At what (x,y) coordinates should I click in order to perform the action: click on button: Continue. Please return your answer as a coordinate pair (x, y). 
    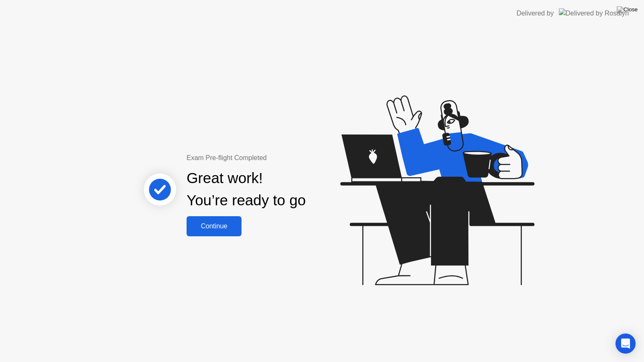
    Looking at the image, I should click on (214, 226).